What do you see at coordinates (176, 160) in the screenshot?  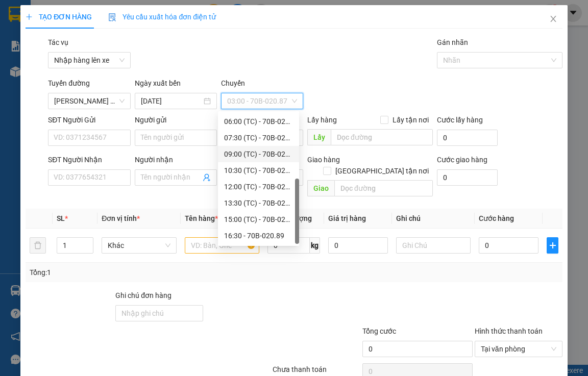 I see `div: Người nhận` at bounding box center [176, 160].